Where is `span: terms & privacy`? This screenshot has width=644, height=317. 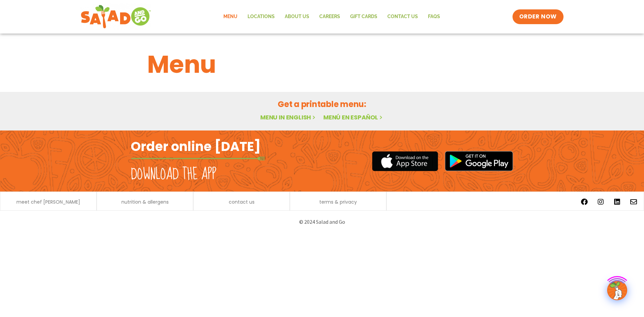 span: terms & privacy is located at coordinates (338, 202).